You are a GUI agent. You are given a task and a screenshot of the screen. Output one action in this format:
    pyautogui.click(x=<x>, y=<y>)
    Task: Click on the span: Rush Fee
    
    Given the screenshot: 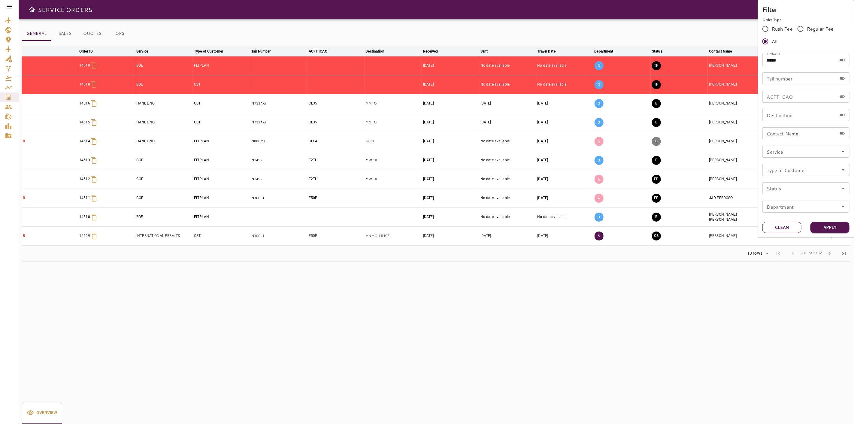 What is the action you would take?
    pyautogui.click(x=782, y=29)
    